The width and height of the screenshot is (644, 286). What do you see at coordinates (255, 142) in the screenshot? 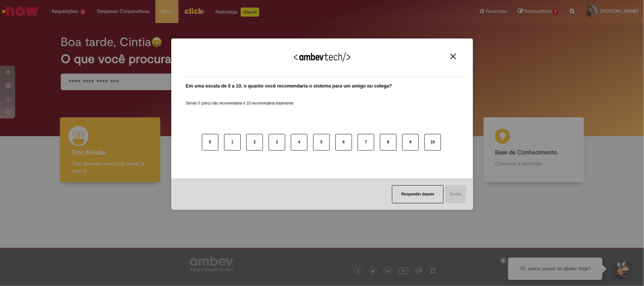
I see `button: 2` at bounding box center [255, 142].